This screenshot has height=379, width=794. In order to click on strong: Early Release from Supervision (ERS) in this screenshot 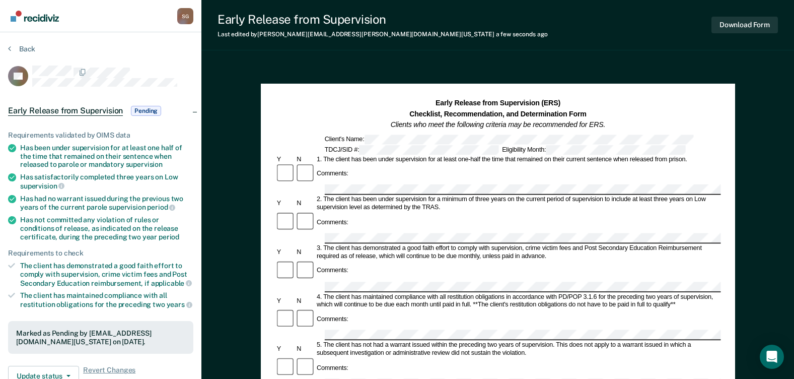, I will do `click(498, 103)`.